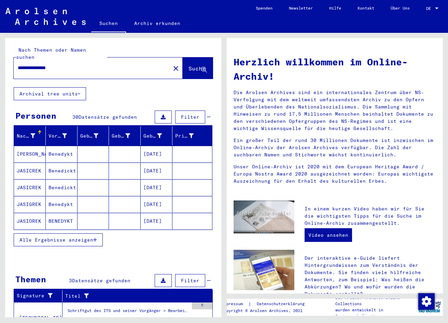  What do you see at coordinates (50, 94) in the screenshot?
I see `button: Archival tree units` at bounding box center [50, 94].